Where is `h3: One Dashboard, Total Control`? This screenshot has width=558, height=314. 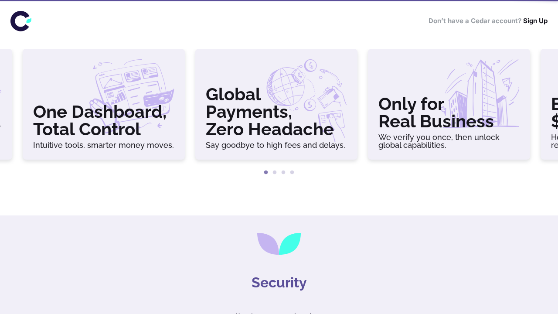
h3: One Dashboard, Total Control is located at coordinates (104, 120).